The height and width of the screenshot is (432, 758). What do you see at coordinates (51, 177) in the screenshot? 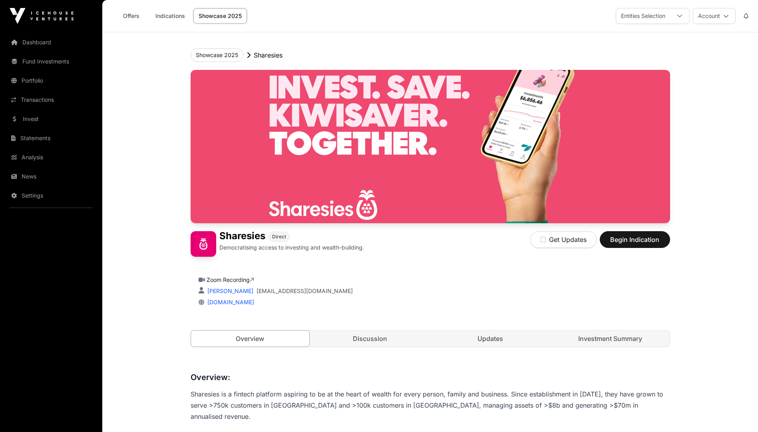
I see `a: News` at bounding box center [51, 177].